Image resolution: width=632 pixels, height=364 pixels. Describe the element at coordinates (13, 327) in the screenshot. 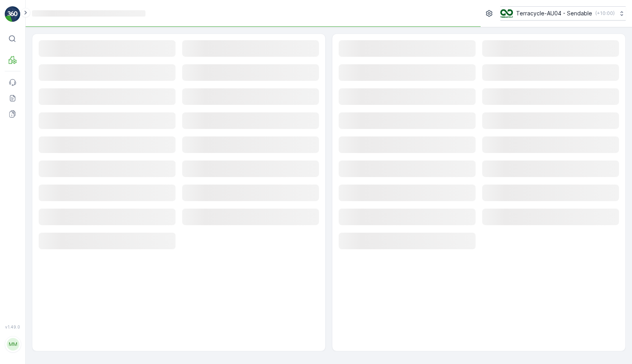

I see `span: v 1.49.0` at that location.